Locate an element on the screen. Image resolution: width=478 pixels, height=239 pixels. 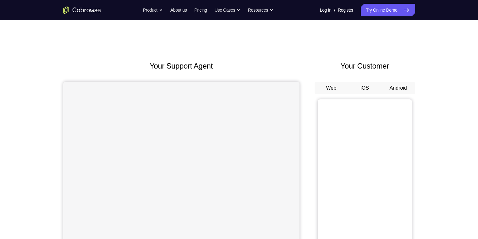
button: Use Cases is located at coordinates (228, 10).